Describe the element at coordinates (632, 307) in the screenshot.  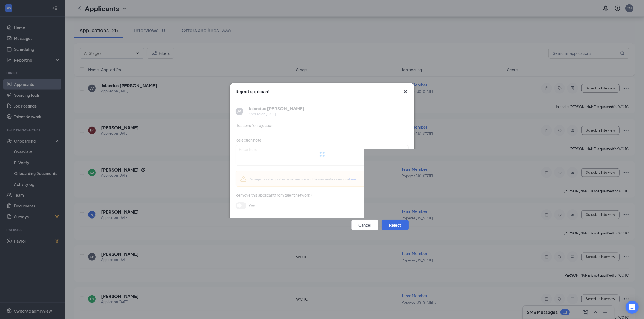
I see `div: Open Intercom Messenger` at that location.